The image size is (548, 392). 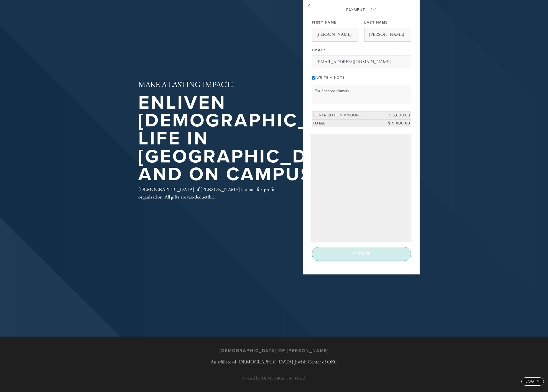 I want to click on span: 2, so click(x=372, y=10).